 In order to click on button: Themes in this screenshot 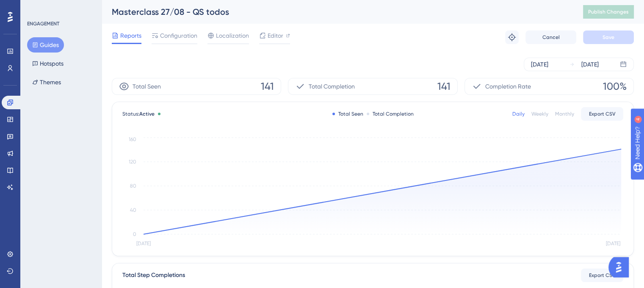, I will do `click(47, 82)`.